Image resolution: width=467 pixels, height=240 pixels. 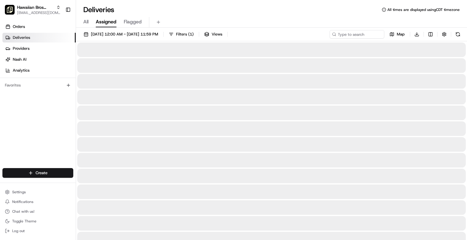 I want to click on span: Toggle Theme, so click(x=24, y=222).